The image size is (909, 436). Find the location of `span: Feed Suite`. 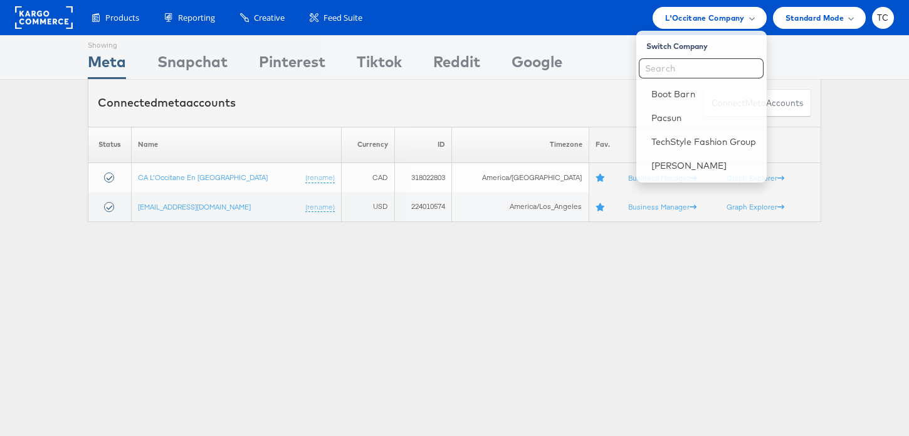

span: Feed Suite is located at coordinates (343, 18).